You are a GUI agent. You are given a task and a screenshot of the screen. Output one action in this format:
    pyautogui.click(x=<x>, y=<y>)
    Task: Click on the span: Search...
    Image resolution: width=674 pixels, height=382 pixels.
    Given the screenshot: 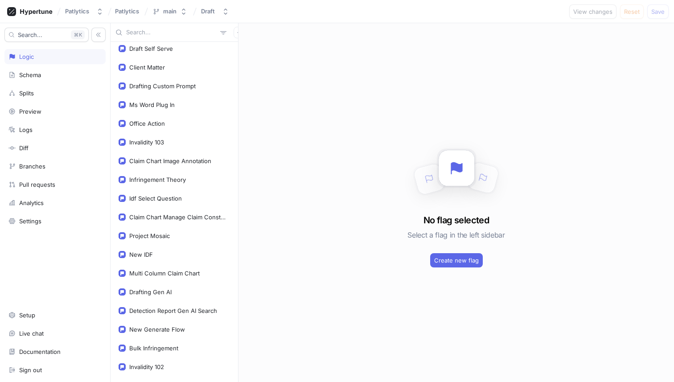 What is the action you would take?
    pyautogui.click(x=30, y=35)
    